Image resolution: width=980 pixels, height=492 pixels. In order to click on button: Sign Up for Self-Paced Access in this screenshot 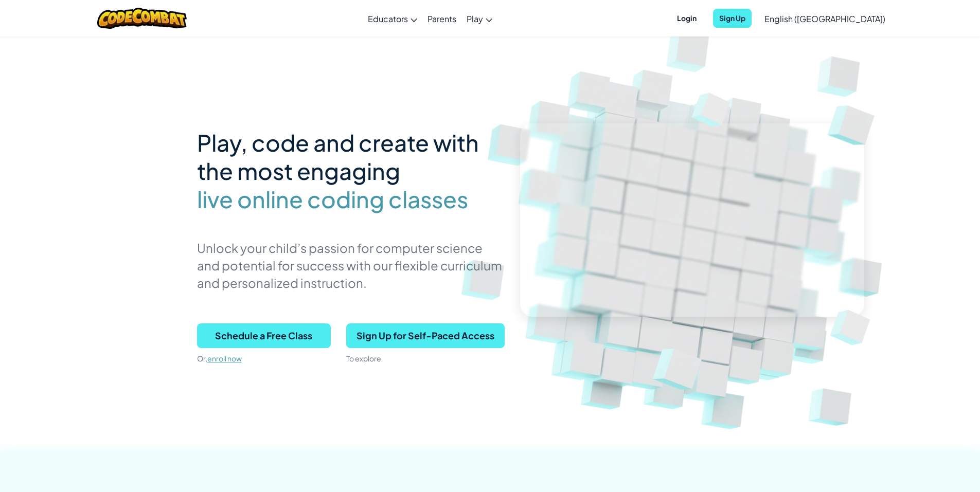, I will do `click(426, 336)`.